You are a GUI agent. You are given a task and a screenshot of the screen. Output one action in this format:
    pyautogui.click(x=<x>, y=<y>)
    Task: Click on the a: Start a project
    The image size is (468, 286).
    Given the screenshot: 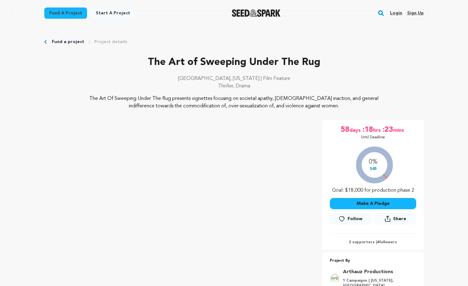 What is the action you would take?
    pyautogui.click(x=113, y=13)
    